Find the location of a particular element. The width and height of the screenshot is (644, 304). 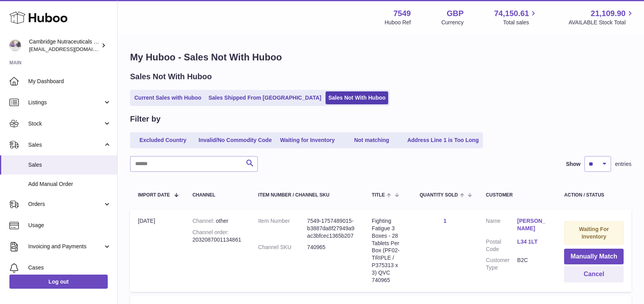

div: Huboo Ref is located at coordinates (397, 23).